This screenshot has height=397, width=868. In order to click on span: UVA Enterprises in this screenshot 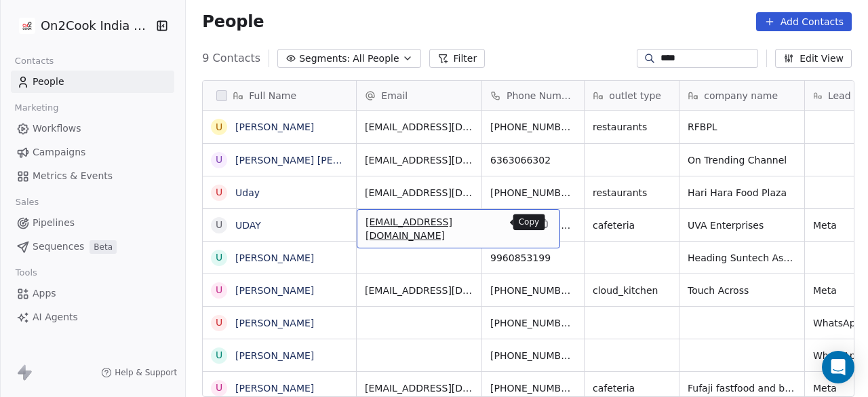, I will do `click(742, 225)`.